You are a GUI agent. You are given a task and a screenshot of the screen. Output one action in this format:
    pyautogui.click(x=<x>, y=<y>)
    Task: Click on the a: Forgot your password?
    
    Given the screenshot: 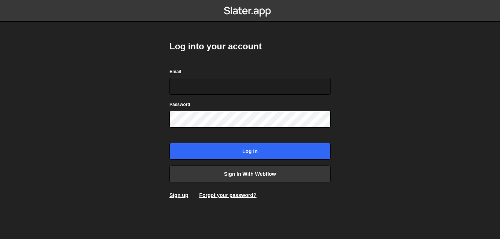 What is the action you would take?
    pyautogui.click(x=228, y=195)
    